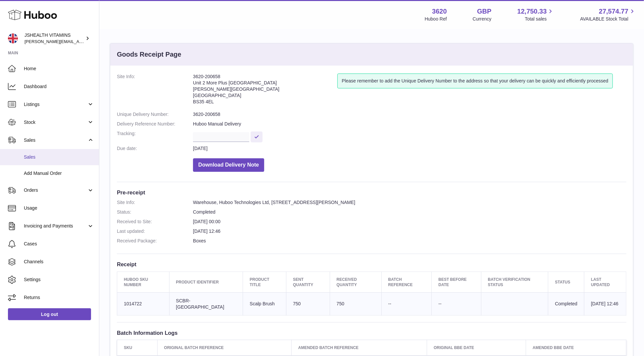 The width and height of the screenshot is (644, 356). What do you see at coordinates (440, 11) in the screenshot?
I see `strong: 3620` at bounding box center [440, 11].